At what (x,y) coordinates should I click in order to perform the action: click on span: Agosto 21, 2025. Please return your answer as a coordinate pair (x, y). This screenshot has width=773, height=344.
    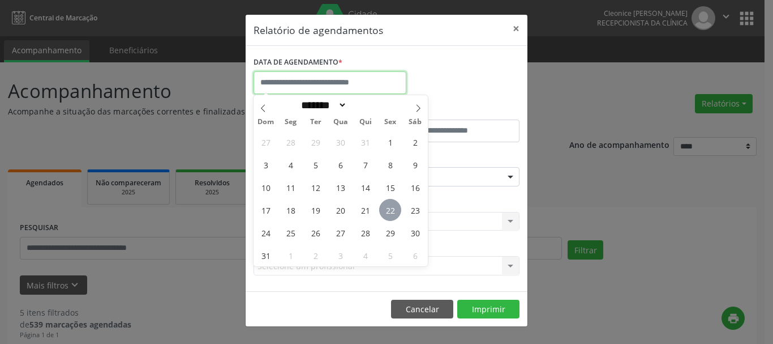
    Looking at the image, I should click on (365, 209).